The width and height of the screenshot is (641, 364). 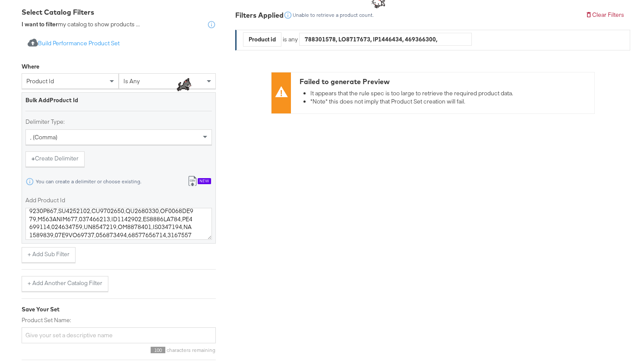 What do you see at coordinates (40, 81) in the screenshot?
I see `span: product id` at bounding box center [40, 81].